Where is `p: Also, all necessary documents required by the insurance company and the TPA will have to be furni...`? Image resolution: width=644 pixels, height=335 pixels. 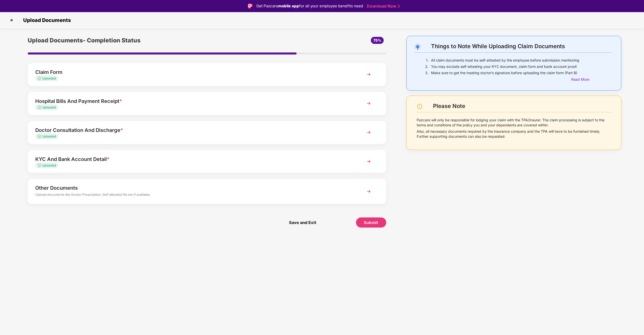 p: Also, all necessary documents required by the insurance company and the TPA will have to be furni... is located at coordinates (515, 134).